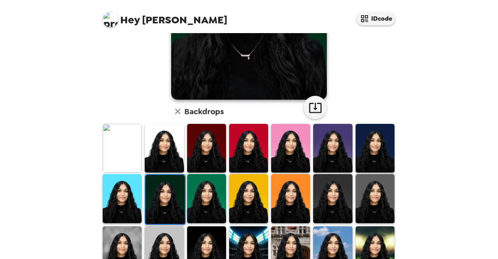  What do you see at coordinates (111, 19) in the screenshot?
I see `img: profile pic` at bounding box center [111, 19].